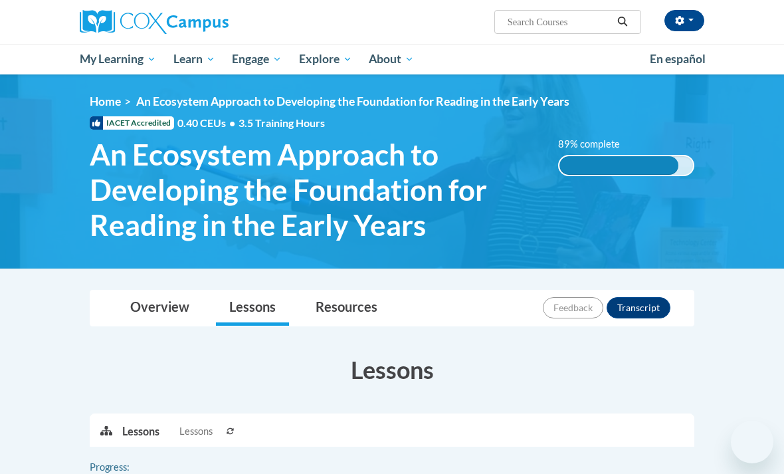  I want to click on button: Feedback, so click(572, 307).